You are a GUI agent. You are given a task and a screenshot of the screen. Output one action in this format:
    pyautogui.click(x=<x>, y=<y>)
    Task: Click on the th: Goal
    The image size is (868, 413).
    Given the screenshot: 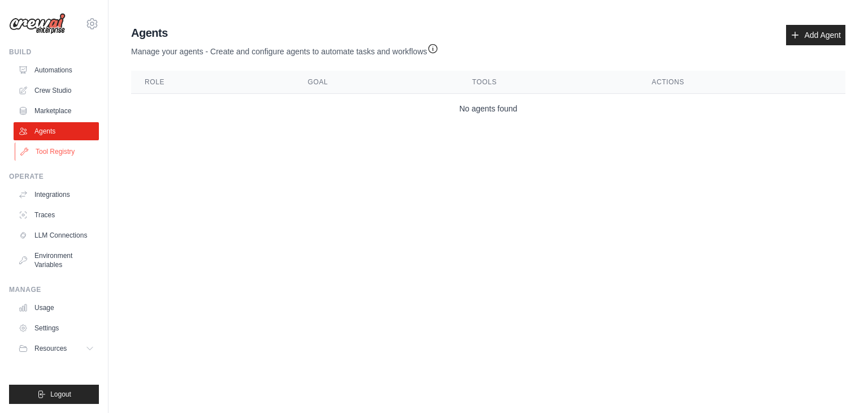 What is the action you would take?
    pyautogui.click(x=377, y=82)
    